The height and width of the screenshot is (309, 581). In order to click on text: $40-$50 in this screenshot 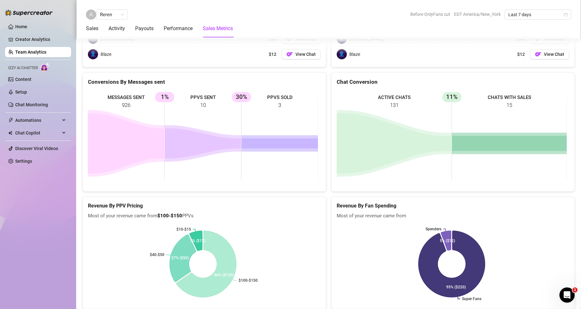, I will do `click(157, 255)`.